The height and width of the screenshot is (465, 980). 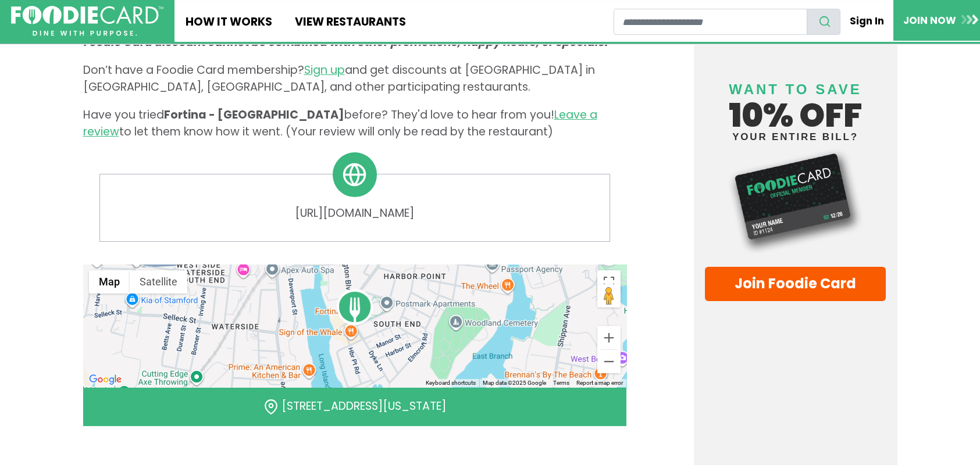 What do you see at coordinates (795, 137) in the screenshot?
I see `small: your entire bill?` at bounding box center [795, 137].